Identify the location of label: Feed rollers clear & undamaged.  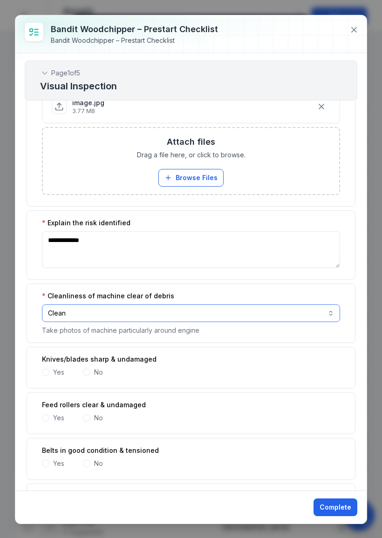
(94, 405).